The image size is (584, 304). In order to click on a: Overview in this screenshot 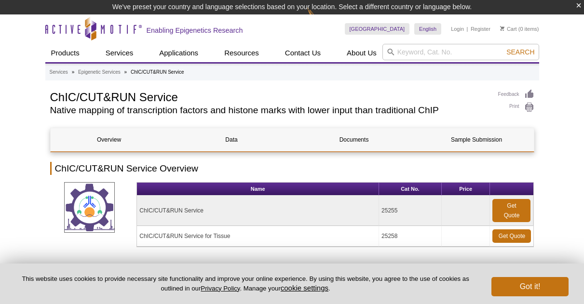, I will do `click(109, 140)`.